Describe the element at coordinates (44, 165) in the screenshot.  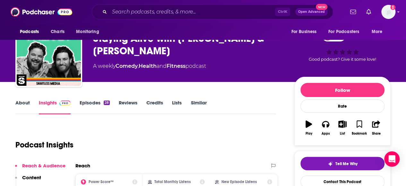
I see `p: Reach & Audience` at that location.